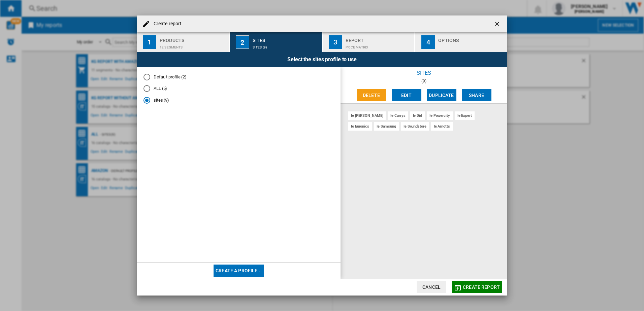 Image resolution: width=644 pixels, height=311 pixels. Describe the element at coordinates (461, 42) in the screenshot. I see `button: 4 Options` at that location.